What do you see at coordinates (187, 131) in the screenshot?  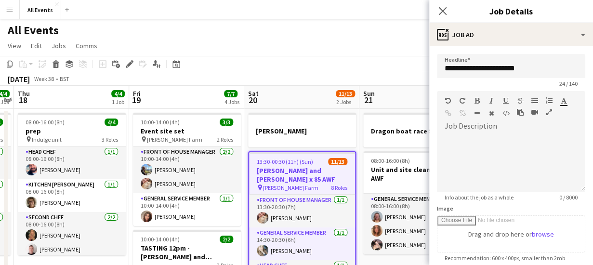 I see `h3: Event site set` at bounding box center [187, 131].